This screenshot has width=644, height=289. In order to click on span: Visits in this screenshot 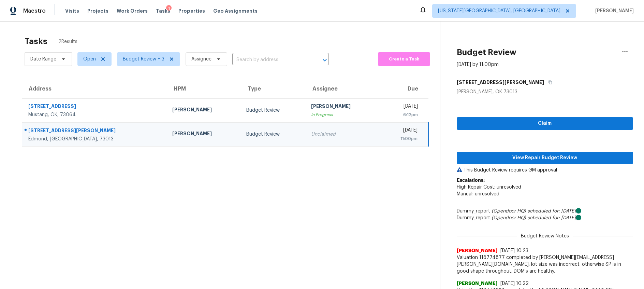, I will do `click(72, 11)`.